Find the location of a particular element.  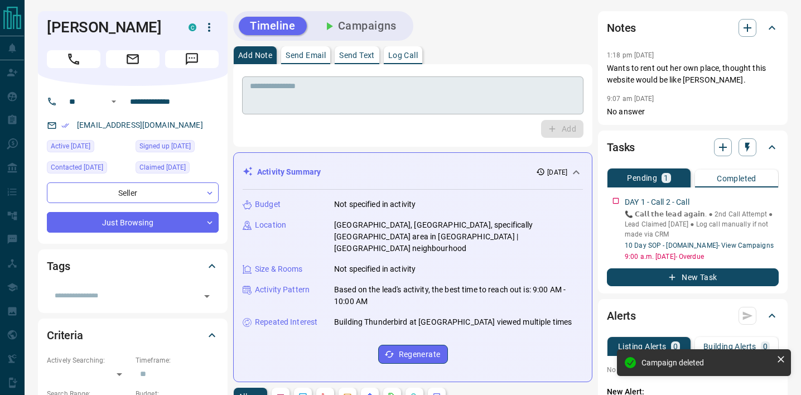

div: Notes is located at coordinates (692, 28).